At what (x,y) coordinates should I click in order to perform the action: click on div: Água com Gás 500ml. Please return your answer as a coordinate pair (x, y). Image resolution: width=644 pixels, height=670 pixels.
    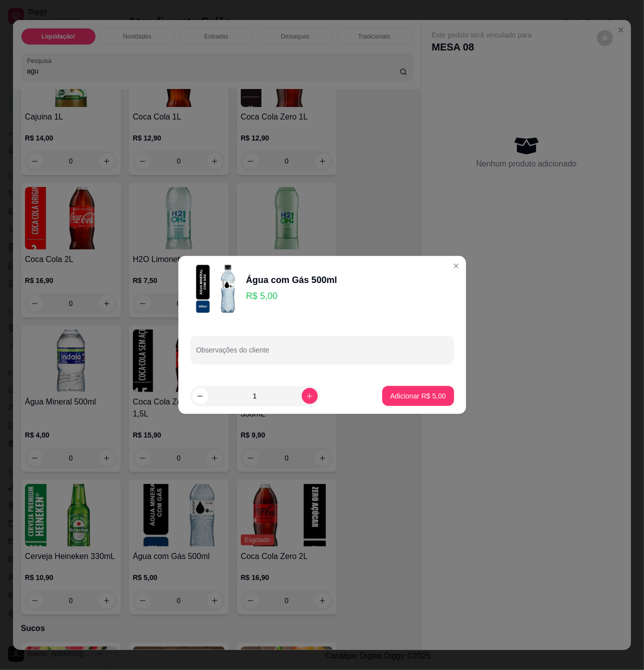
    Looking at the image, I should click on (292, 280).